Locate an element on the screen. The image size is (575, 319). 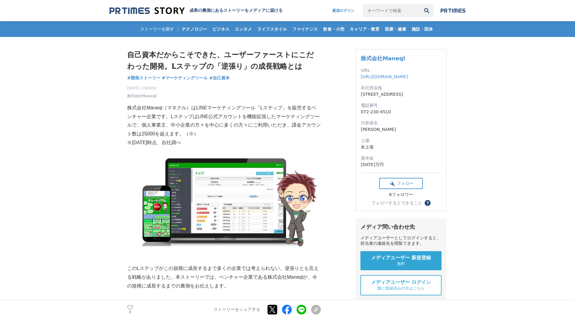
a: メディアユーザー 新規登録 無料 is located at coordinates (401, 260).